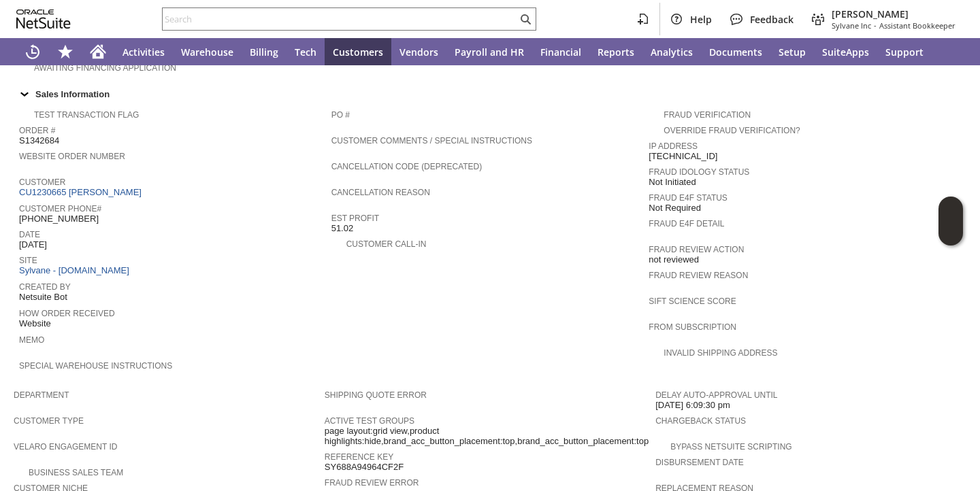 Image resolution: width=980 pixels, height=491 pixels. What do you see at coordinates (672, 182) in the screenshot?
I see `span: Not Initiated` at bounding box center [672, 182].